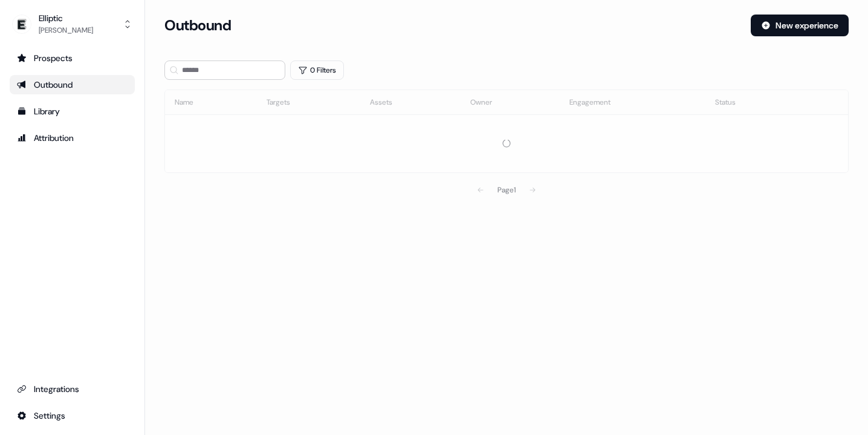 The width and height of the screenshot is (868, 435). I want to click on div: Settings, so click(72, 416).